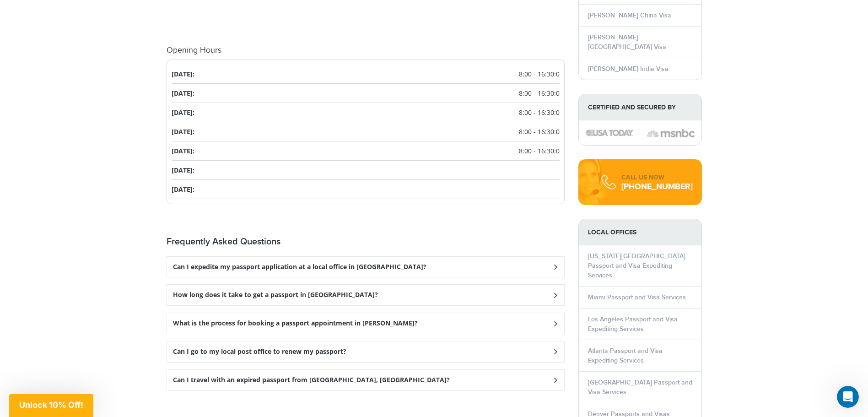 This screenshot has width=868, height=417. What do you see at coordinates (366, 50) in the screenshot?
I see `h4: Opening Hours` at bounding box center [366, 50].